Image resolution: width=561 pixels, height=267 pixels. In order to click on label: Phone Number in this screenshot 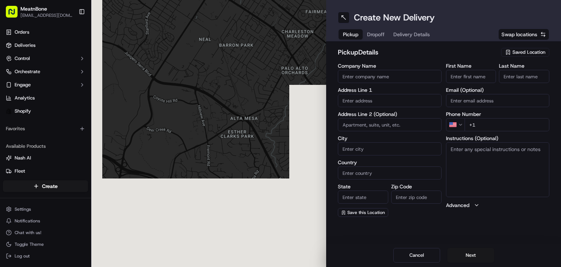, I will do `click(498, 114)`.